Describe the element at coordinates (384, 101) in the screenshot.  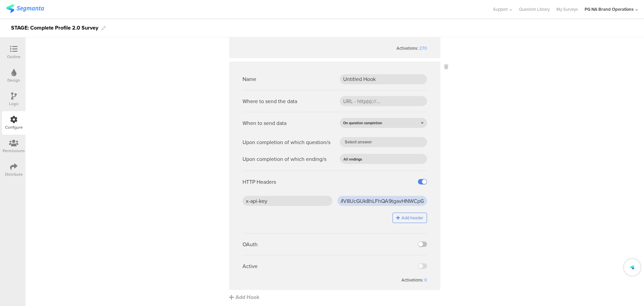
I see `input: URL - http(s)://...` at that location.